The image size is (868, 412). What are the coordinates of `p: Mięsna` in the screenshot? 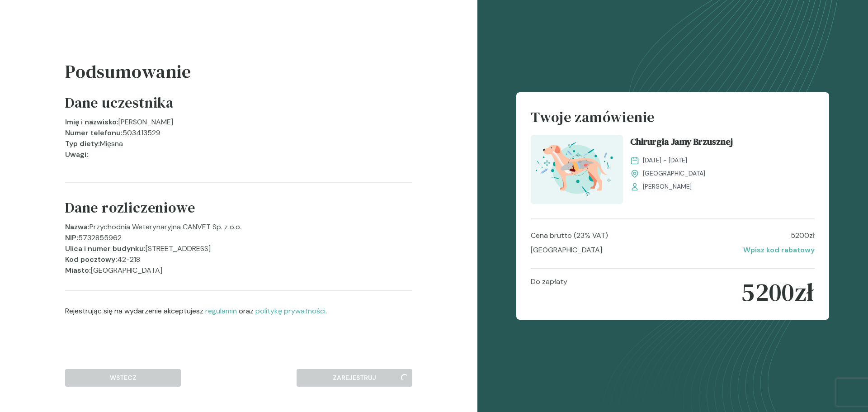 It's located at (111, 144).